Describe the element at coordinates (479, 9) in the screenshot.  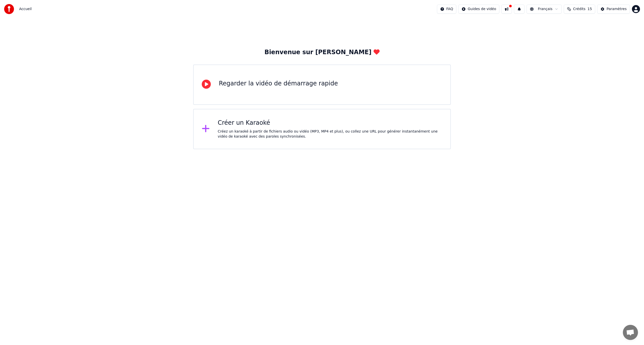
I see `button: Guides de vidéo` at that location.